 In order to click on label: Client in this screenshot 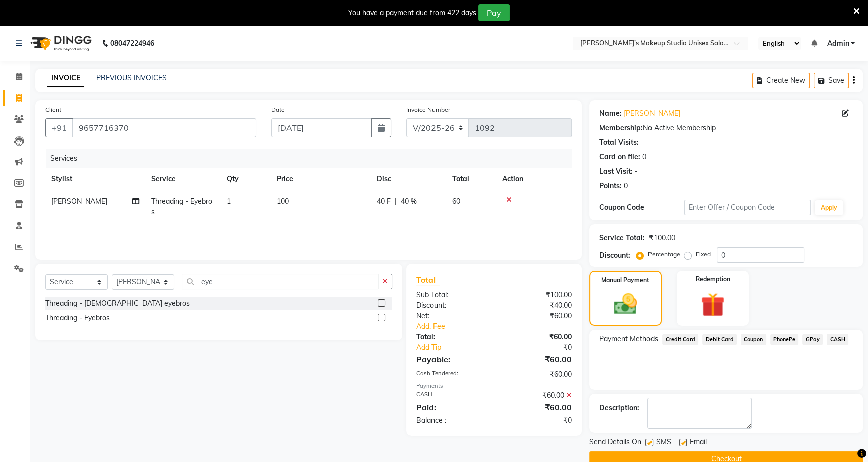, I will do `click(53, 110)`.